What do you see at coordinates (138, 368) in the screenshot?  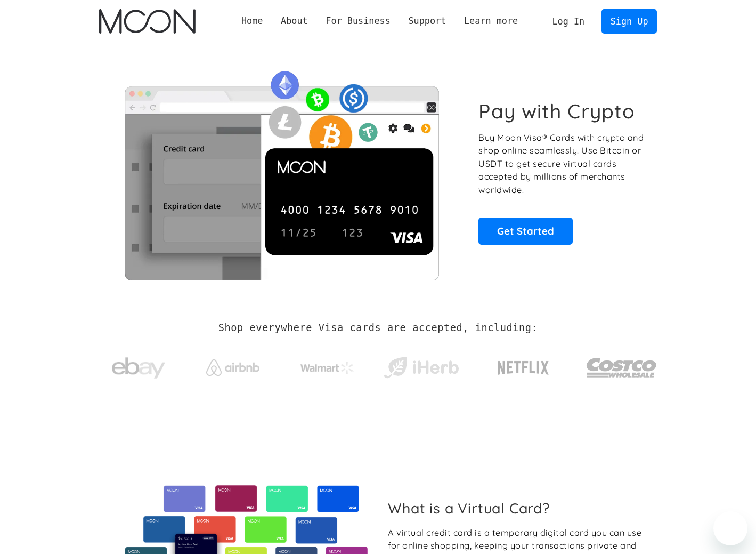 I see `img: ebay` at bounding box center [138, 368].